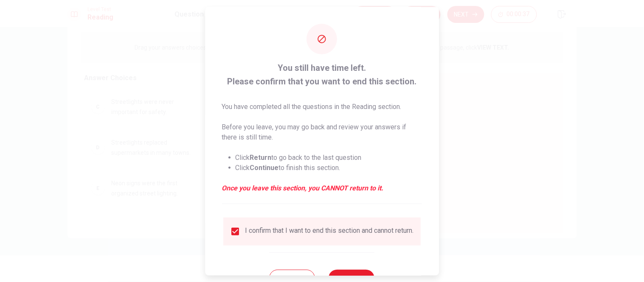 The width and height of the screenshot is (644, 282). Describe the element at coordinates (322, 188) in the screenshot. I see `em: Once you leave this section, you CANNOT return to it.` at that location.